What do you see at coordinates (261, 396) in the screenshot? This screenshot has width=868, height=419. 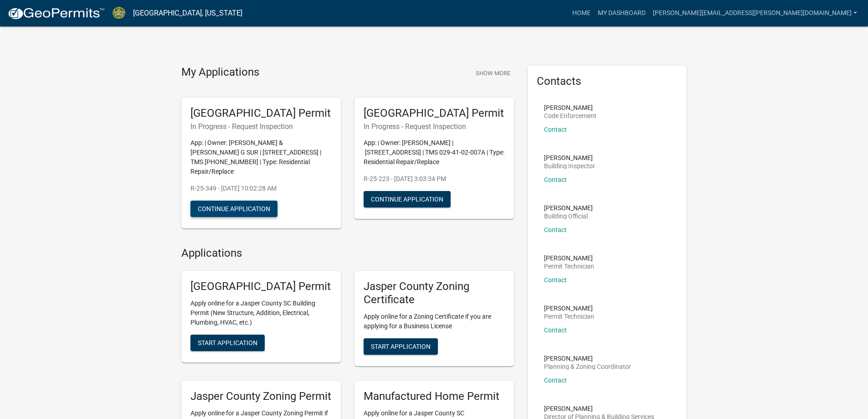 I see `h5: Jasper County Zoning Permit` at bounding box center [261, 396].